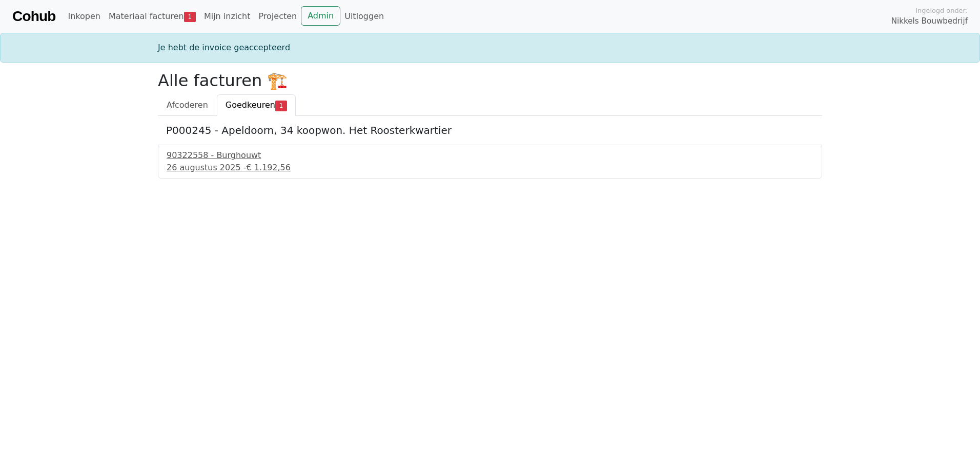  I want to click on a: Admin, so click(320, 16).